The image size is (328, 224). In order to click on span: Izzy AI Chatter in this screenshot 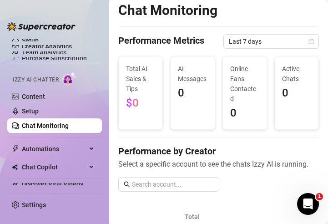, I will do `click(35, 79)`.